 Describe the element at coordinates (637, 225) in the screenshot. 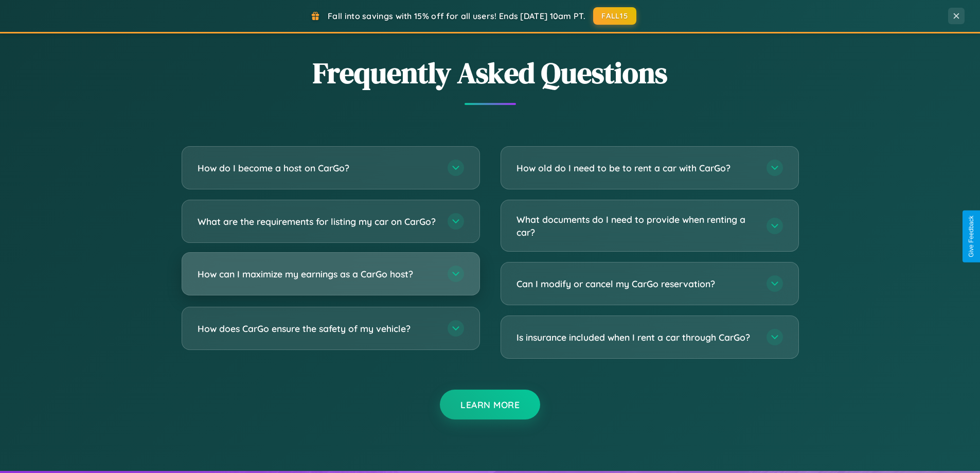

I see `h3: What documents do I need to provide when renting a car?` at that location.